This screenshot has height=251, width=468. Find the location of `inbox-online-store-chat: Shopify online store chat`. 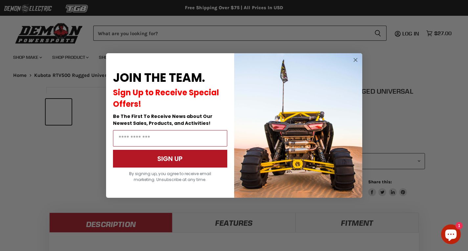

inbox-online-store-chat: Shopify online store chat is located at coordinates (451, 235).